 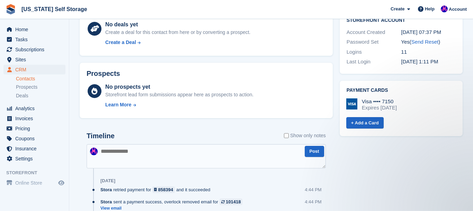 What do you see at coordinates (429, 9) in the screenshot?
I see `span: Help` at bounding box center [429, 9].